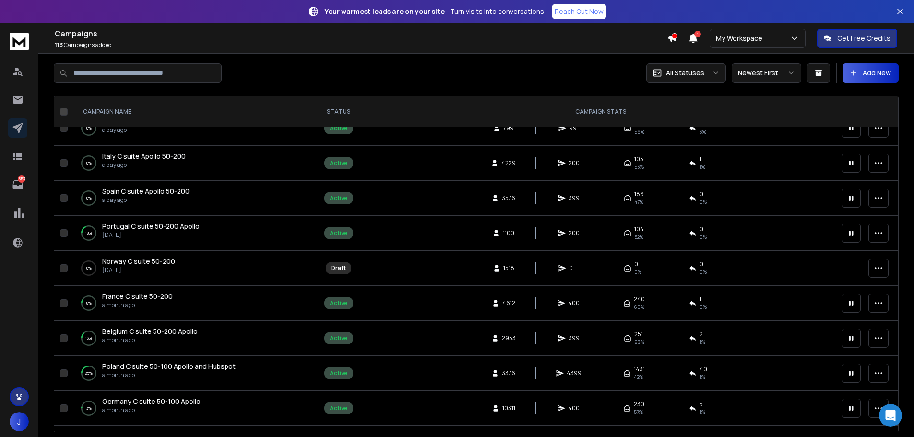  I want to click on span: Germany C suite 50-100 Apollo, so click(151, 401).